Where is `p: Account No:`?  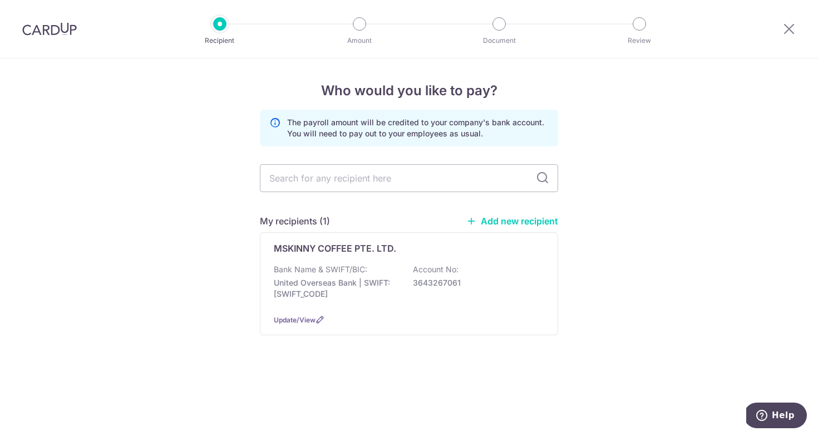
p: Account No: is located at coordinates (436, 269).